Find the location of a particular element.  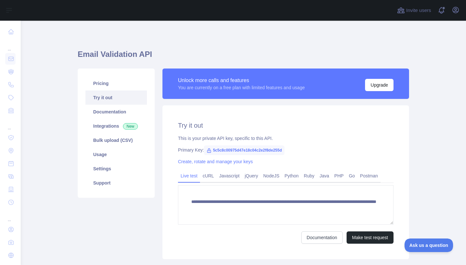

a: Javascript is located at coordinates (229, 176).